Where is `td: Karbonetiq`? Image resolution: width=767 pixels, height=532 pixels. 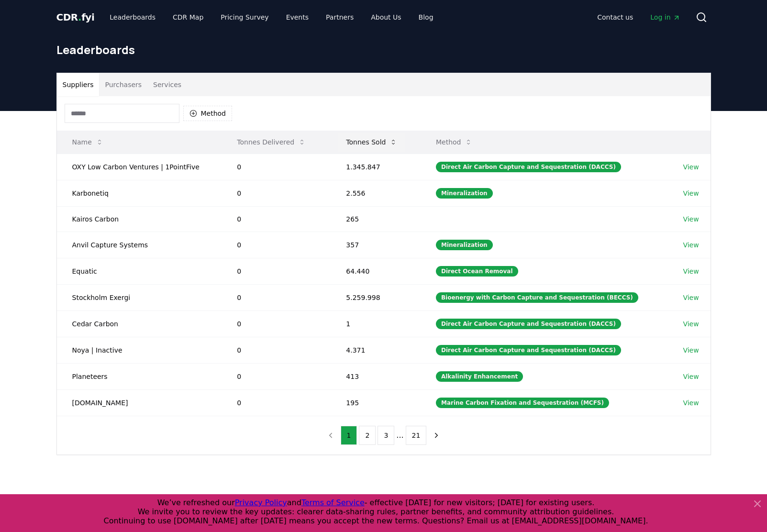 td: Karbonetiq is located at coordinates (139, 192).